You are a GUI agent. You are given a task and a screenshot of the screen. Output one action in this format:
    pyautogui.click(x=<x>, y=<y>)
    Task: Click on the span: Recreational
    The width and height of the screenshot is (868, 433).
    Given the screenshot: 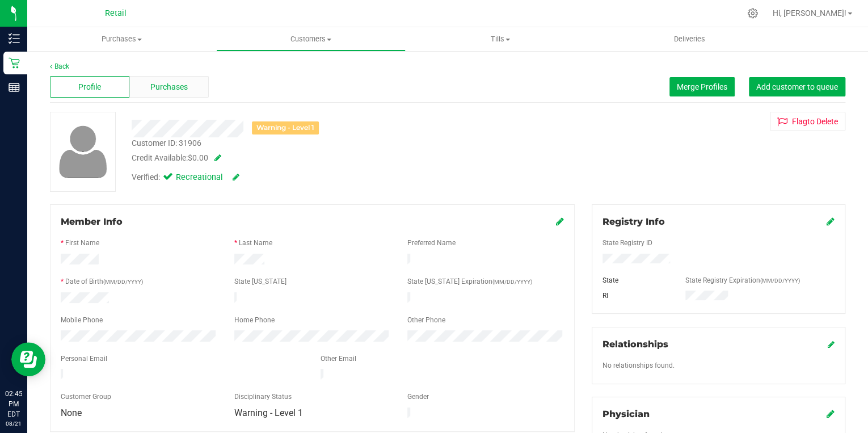 What is the action you would take?
    pyautogui.click(x=199, y=178)
    